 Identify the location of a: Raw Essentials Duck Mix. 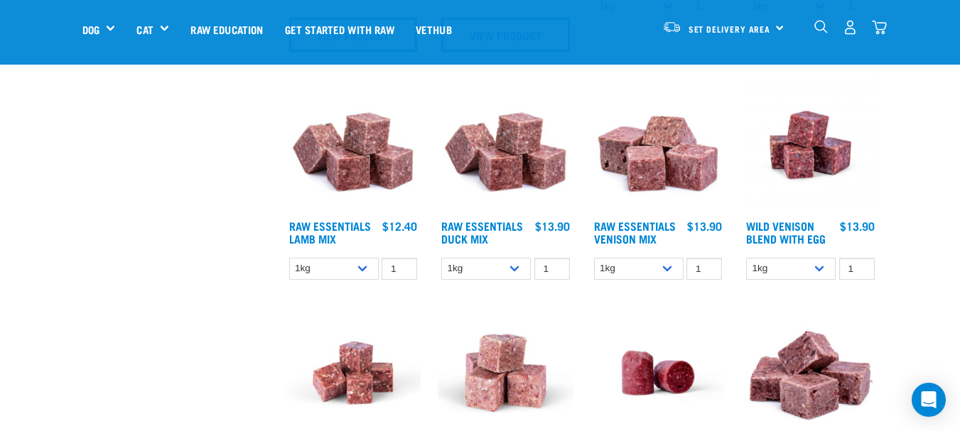
(482, 232).